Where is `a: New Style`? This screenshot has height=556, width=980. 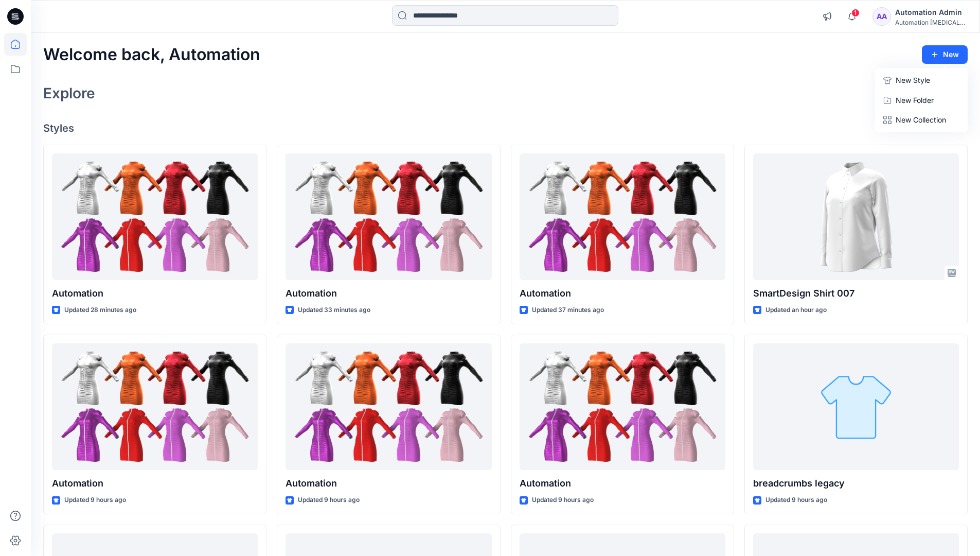 a: New Style is located at coordinates (922, 81).